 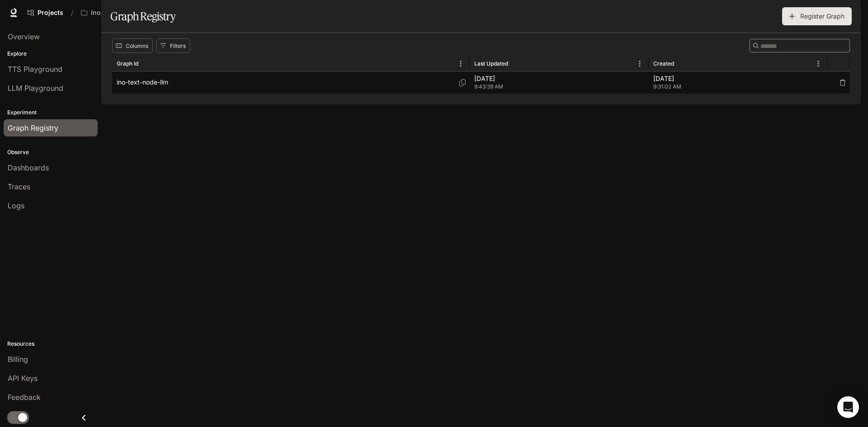 What do you see at coordinates (128, 63) in the screenshot?
I see `div: Graph Id` at bounding box center [128, 63].